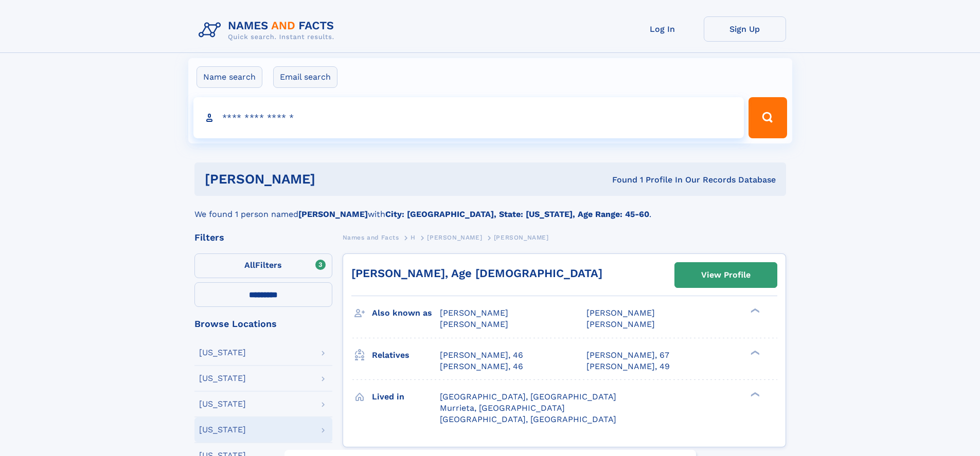 The width and height of the screenshot is (980, 456). I want to click on label: Name search, so click(229, 77).